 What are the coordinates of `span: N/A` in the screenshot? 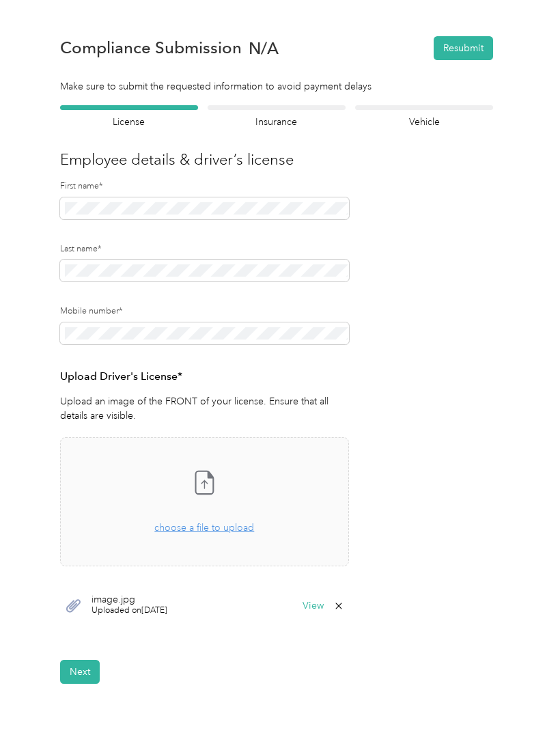 It's located at (264, 48).